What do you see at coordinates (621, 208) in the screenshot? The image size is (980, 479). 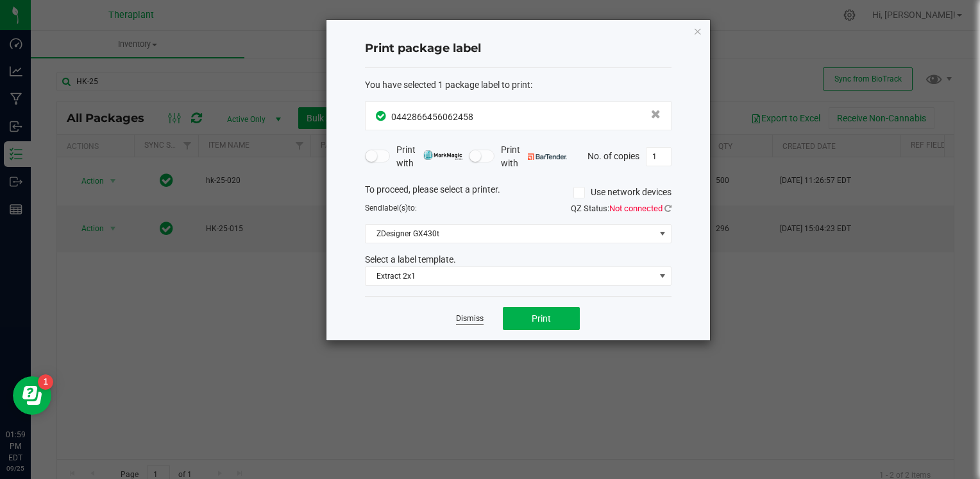 I see `span: QZ Status:` at bounding box center [621, 208].